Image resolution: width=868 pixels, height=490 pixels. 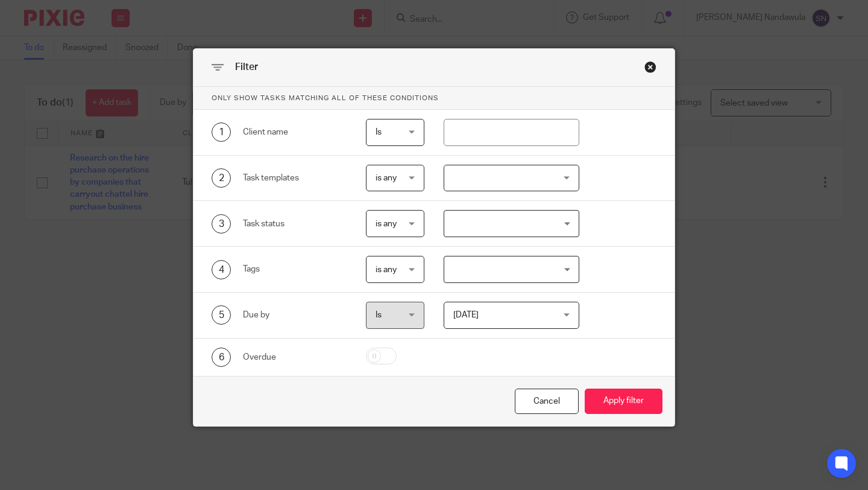 I want to click on div: Tags, so click(x=295, y=269).